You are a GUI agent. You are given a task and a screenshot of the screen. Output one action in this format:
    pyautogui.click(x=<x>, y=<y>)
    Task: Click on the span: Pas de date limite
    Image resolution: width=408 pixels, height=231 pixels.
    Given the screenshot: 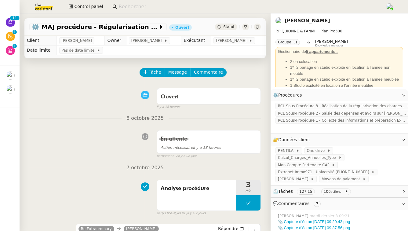 What is the action you would take?
    pyautogui.click(x=79, y=50)
    